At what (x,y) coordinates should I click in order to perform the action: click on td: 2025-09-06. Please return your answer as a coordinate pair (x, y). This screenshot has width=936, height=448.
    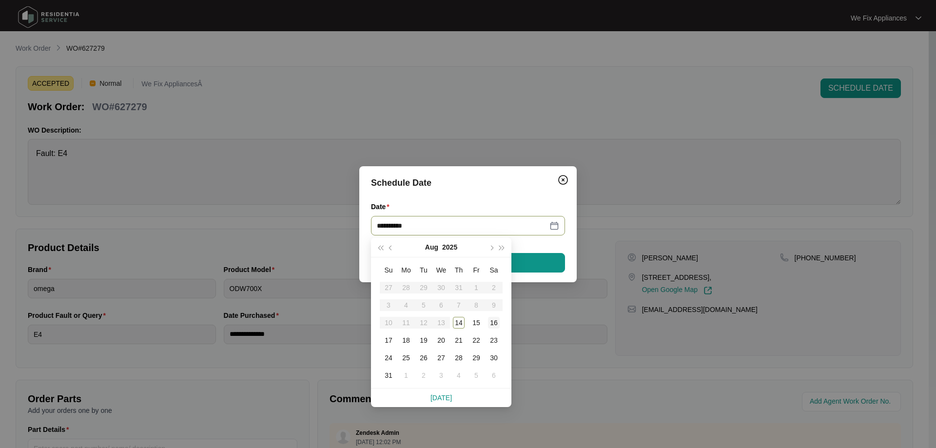
    Looking at the image, I should click on (494, 375).